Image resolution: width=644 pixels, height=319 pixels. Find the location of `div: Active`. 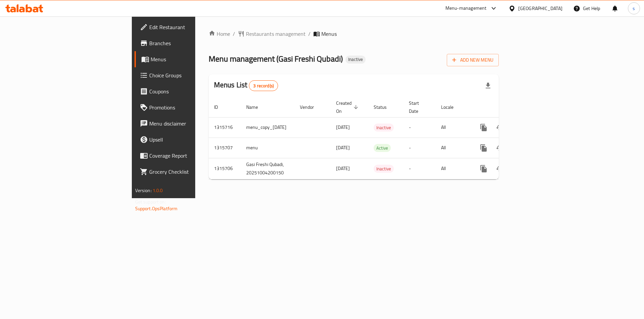

div: Active is located at coordinates (382, 148).